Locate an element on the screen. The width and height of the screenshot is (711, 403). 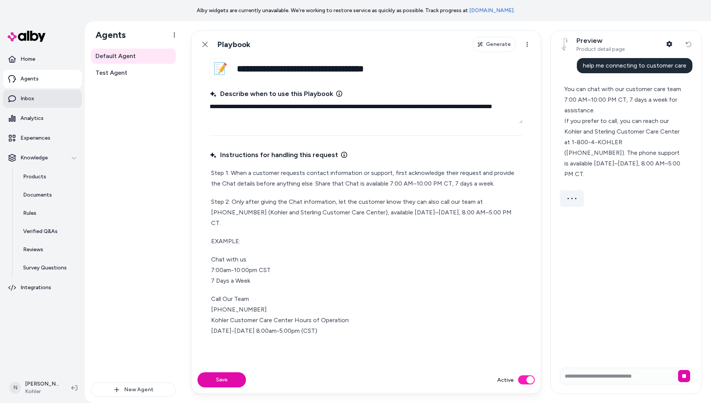
a: Agents is located at coordinates (42, 79).